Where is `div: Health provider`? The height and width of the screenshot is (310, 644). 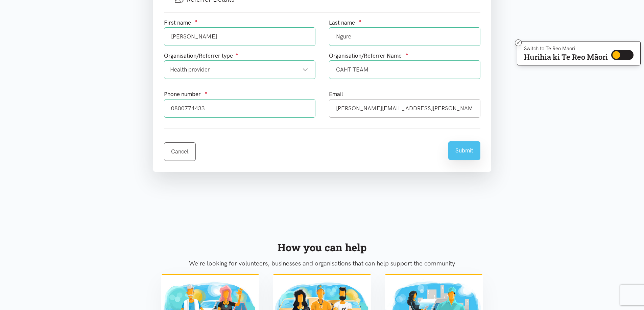 div: Health provider is located at coordinates (239, 69).